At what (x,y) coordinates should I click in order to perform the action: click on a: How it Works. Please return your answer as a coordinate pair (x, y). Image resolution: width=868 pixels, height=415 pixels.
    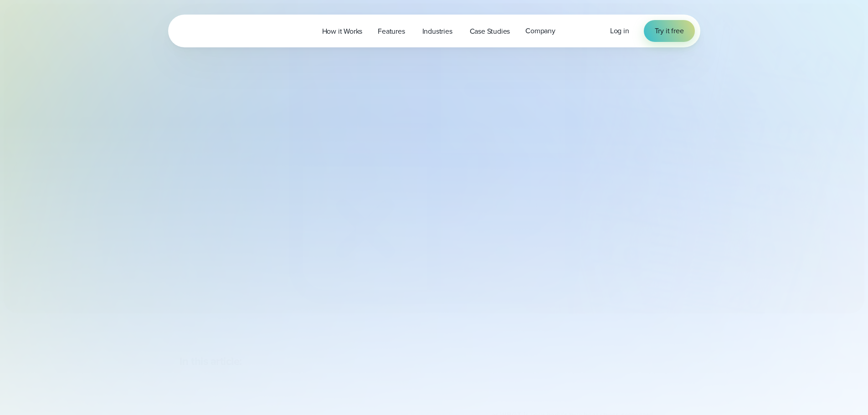
    Looking at the image, I should click on (342, 31).